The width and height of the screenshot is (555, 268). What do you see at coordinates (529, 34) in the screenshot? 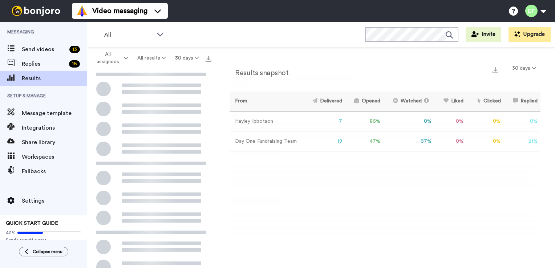
I see `button: Upgrade` at bounding box center [529, 34].